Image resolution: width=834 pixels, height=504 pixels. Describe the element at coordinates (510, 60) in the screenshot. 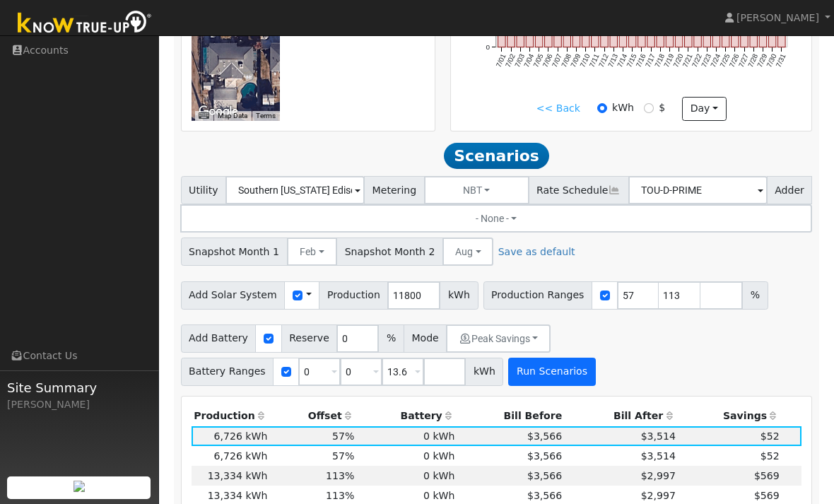

I see `text: 7/02` at that location.